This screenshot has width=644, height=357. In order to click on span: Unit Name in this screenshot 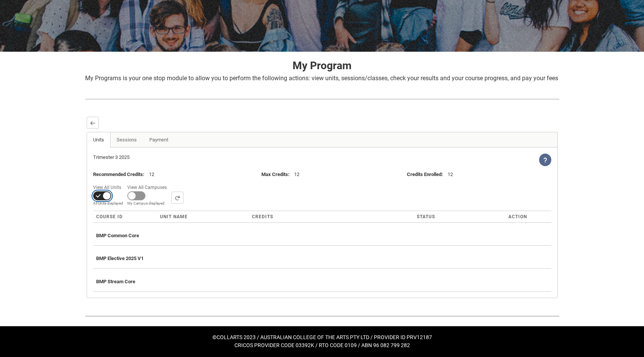, I will do `click(174, 217)`.